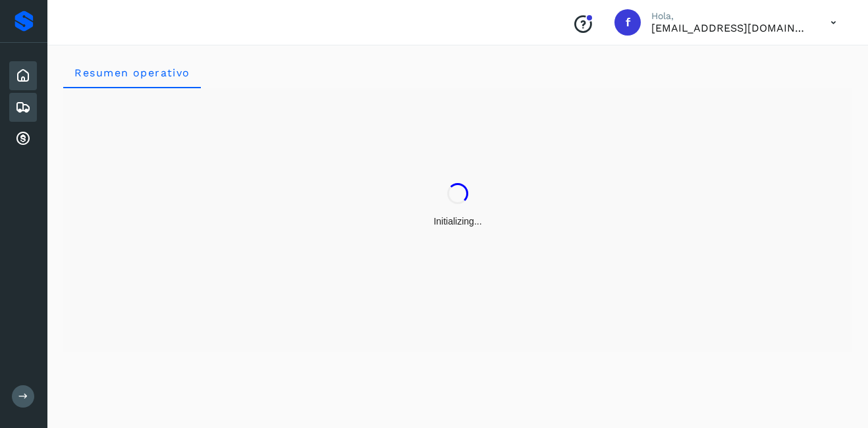 Image resolution: width=868 pixels, height=428 pixels. What do you see at coordinates (23, 139) in the screenshot?
I see `div: Cuentas por cobrar` at bounding box center [23, 139].